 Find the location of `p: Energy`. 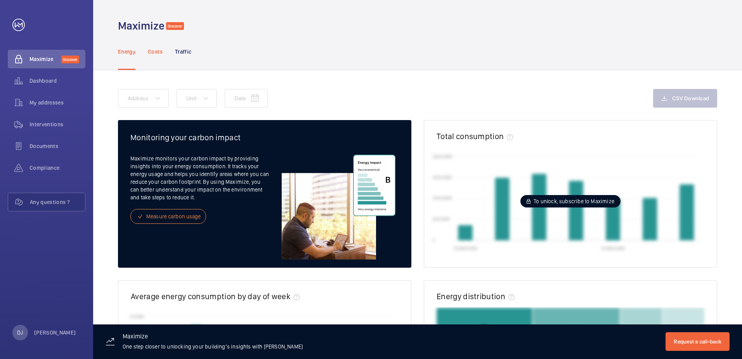

p: Energy is located at coordinates (127, 52).